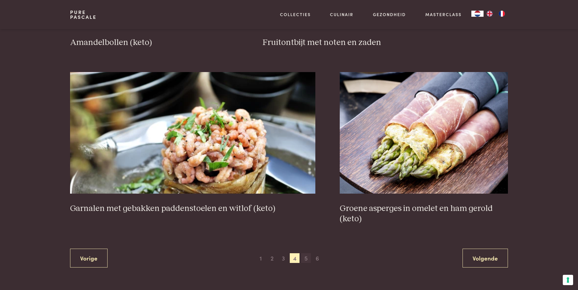 This screenshot has height=290, width=578. What do you see at coordinates (192, 209) in the screenshot?
I see `h3: Garnalen met gebakken paddenstoelen en witlof (keto)` at bounding box center [192, 209].